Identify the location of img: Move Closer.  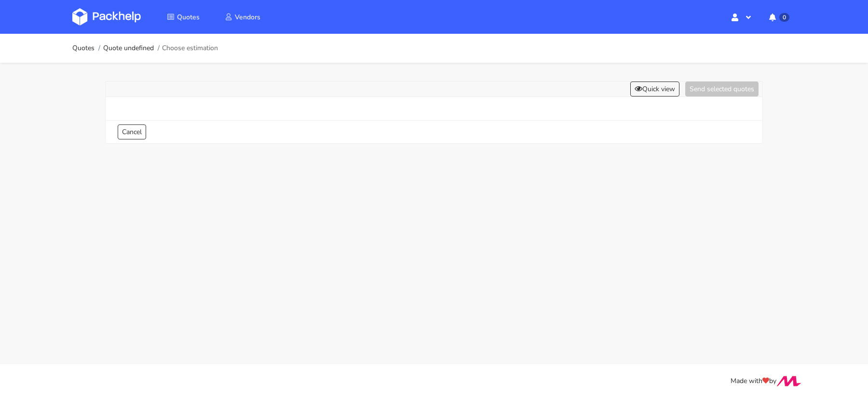
(789, 381).